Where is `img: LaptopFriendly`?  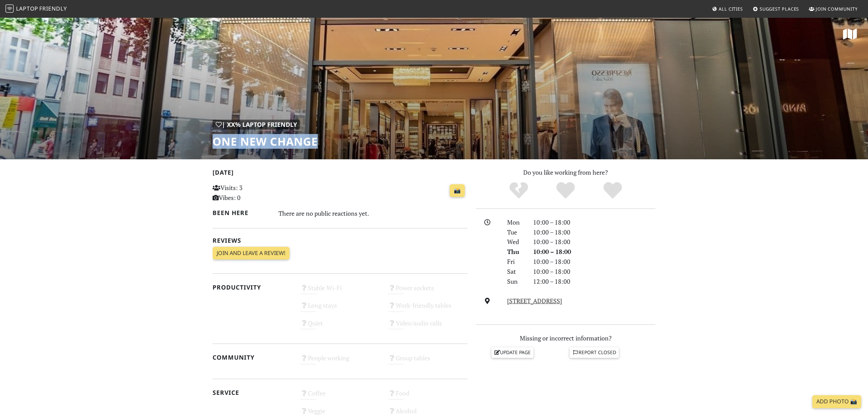 img: LaptopFriendly is located at coordinates (10, 8).